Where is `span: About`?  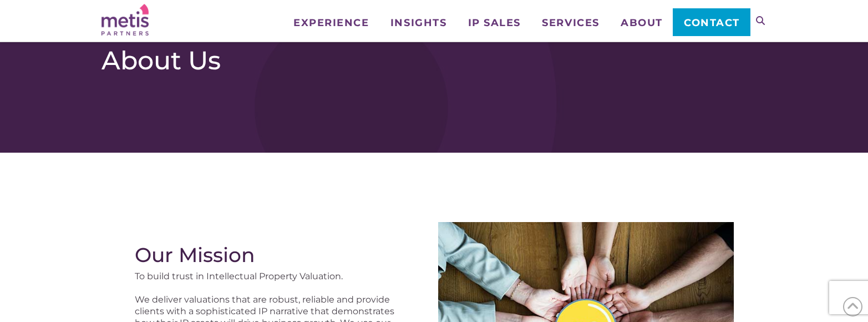 span: About is located at coordinates (641, 23).